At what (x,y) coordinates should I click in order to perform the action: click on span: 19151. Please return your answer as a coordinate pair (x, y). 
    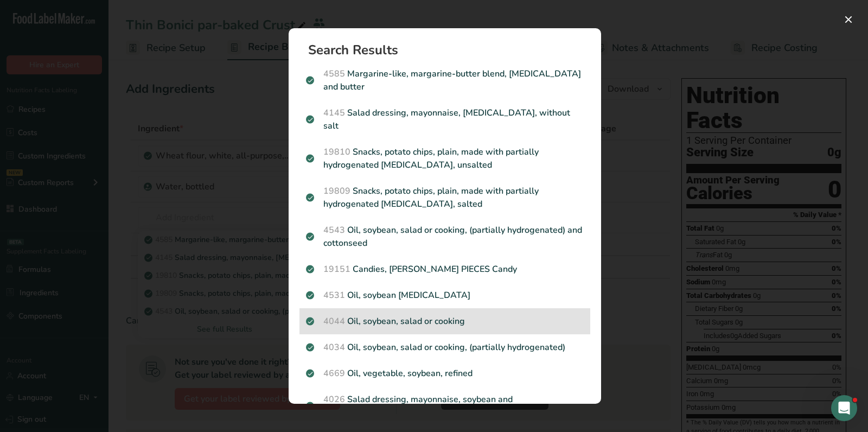
    Looking at the image, I should click on (337, 269).